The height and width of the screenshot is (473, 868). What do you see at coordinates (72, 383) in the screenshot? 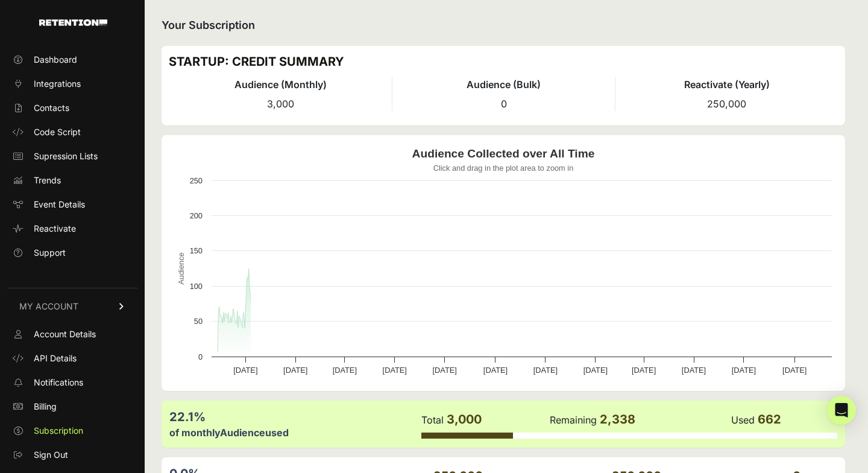
I see `a: Notifications` at bounding box center [72, 383].